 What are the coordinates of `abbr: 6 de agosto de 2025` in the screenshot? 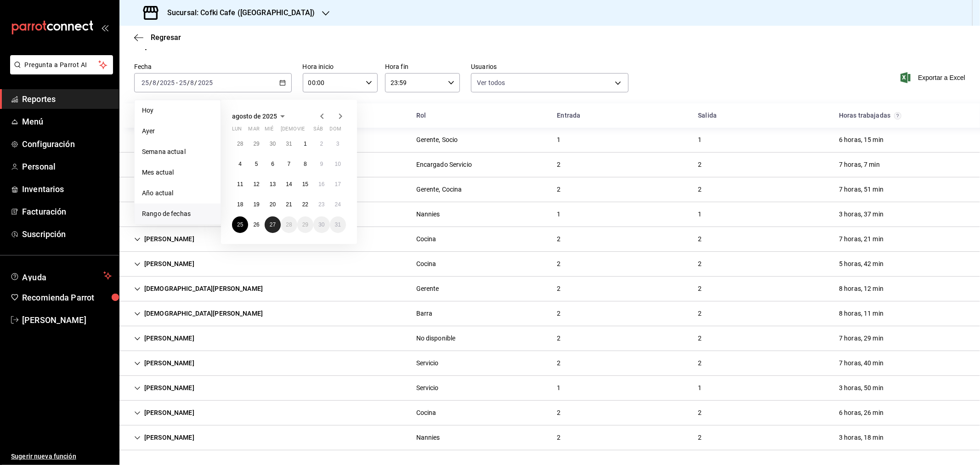 It's located at (272, 164).